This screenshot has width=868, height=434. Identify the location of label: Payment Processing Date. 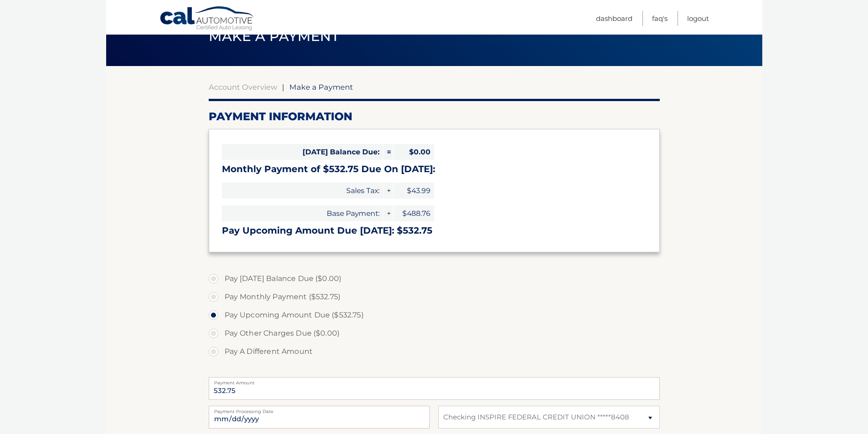
(319, 409).